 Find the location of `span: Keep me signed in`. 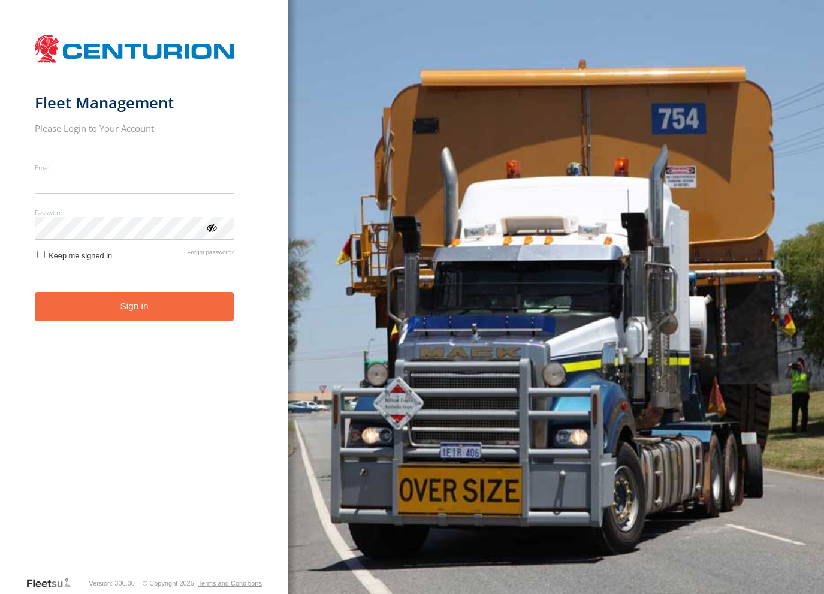

span: Keep me signed in is located at coordinates (80, 255).